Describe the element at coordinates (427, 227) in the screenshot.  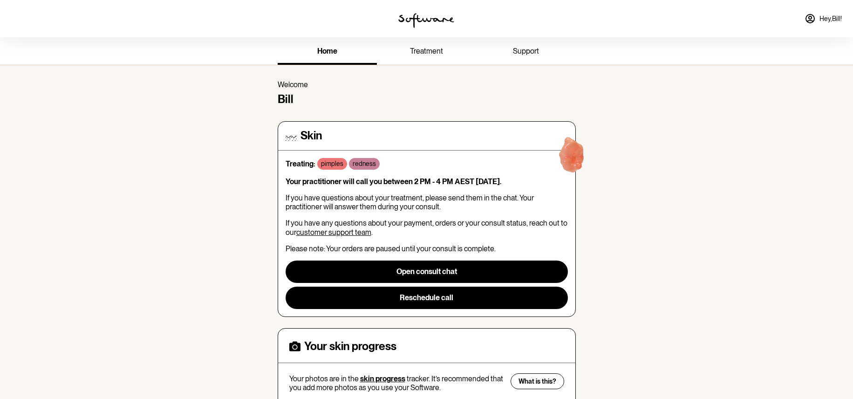
I see `p: If you have any questions about your payment, orders or your consult status, reach out to our .` at that location.